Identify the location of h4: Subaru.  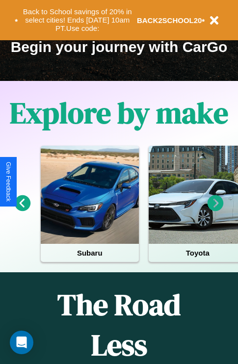
(90, 253).